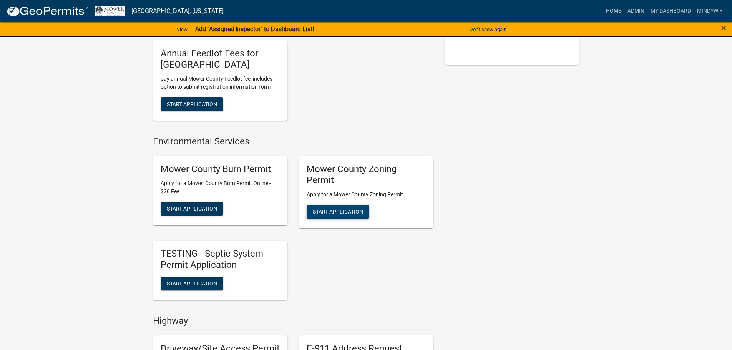  What do you see at coordinates (293, 321) in the screenshot?
I see `h4: Highway` at bounding box center [293, 321].